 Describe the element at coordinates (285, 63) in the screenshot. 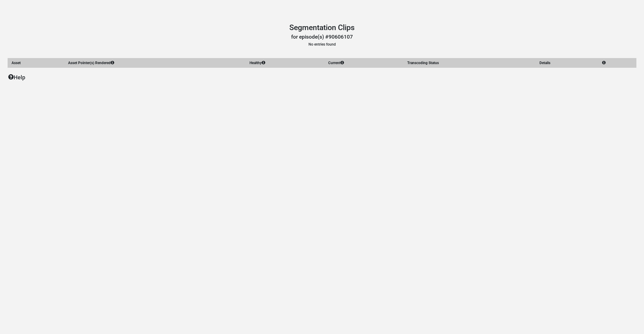

I see `th: Healthy` at that location.